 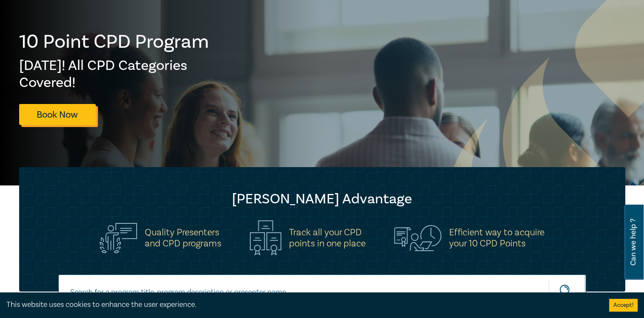 I want to click on h5: Quality Presenters and CPD programs, so click(x=183, y=238).